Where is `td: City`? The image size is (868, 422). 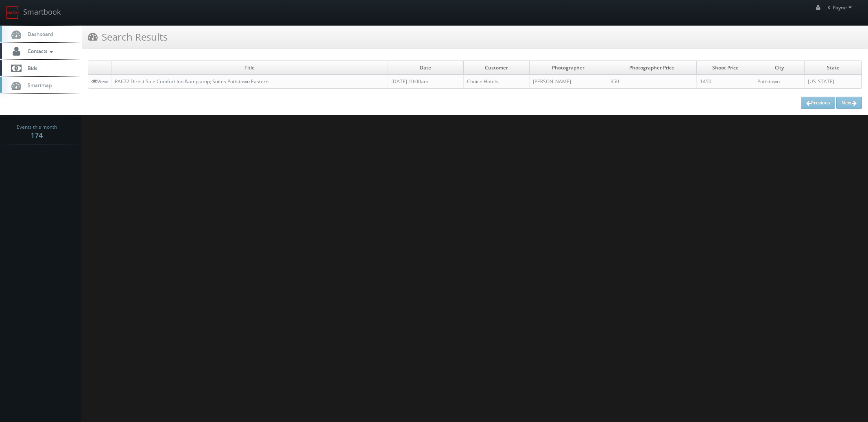
td: City is located at coordinates (779, 68).